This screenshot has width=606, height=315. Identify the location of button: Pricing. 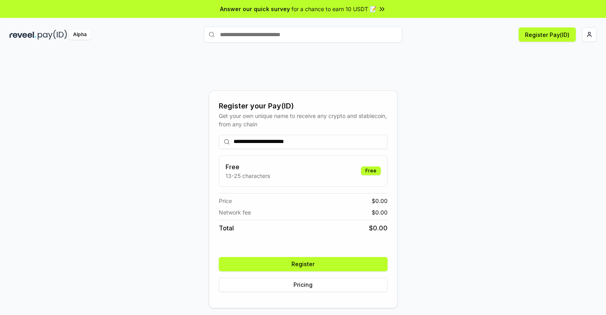
(303, 285).